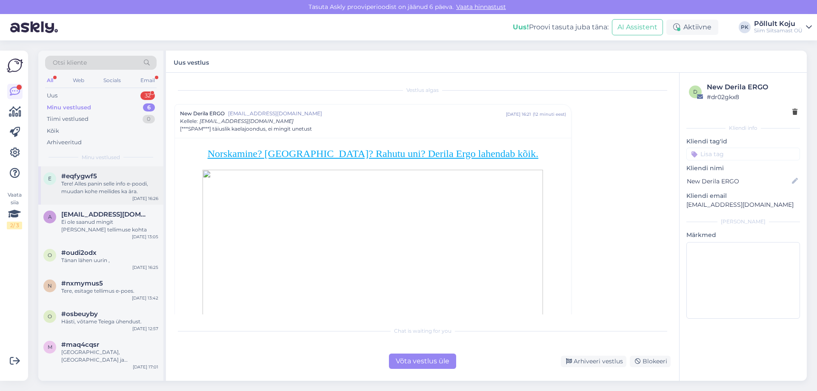 This screenshot has height=391, width=817. What do you see at coordinates (752, 87) in the screenshot?
I see `div: New Derila ERGO` at bounding box center [752, 87].